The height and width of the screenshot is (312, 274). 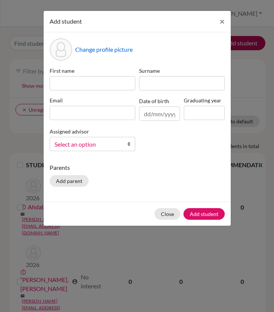 I want to click on label: First name, so click(x=92, y=71).